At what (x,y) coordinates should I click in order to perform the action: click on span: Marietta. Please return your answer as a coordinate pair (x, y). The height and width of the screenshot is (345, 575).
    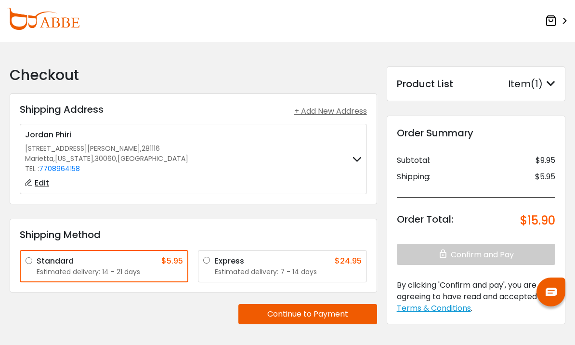
    Looking at the image, I should click on (39, 158).